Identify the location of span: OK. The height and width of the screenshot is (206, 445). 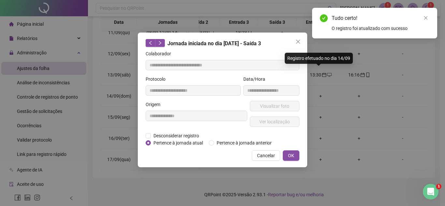
(291, 156).